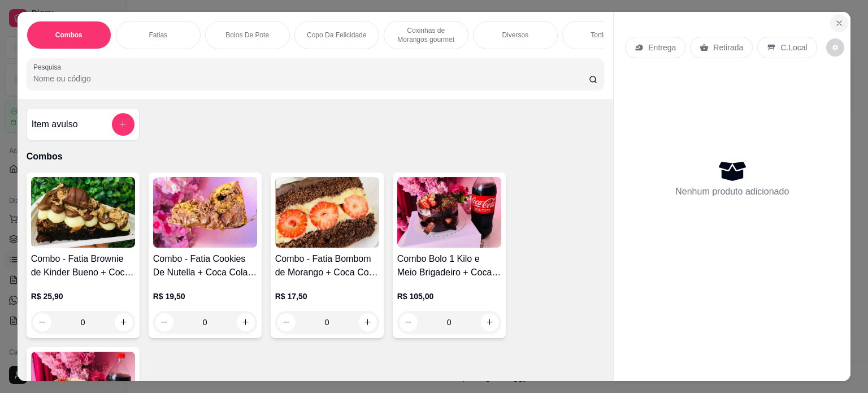 The image size is (868, 393). Describe the element at coordinates (247, 35) in the screenshot. I see `p: Bolos De Pote` at that location.